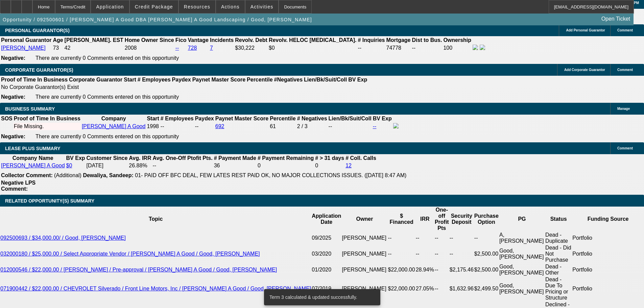 The height and width of the screenshot is (308, 644). I want to click on b: Home Owner Since, so click(150, 40).